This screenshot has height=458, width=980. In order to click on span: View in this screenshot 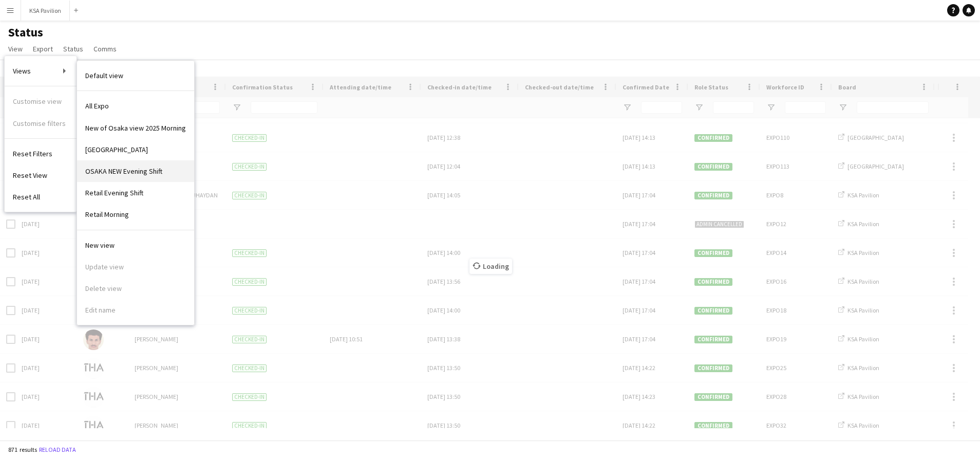, I will do `click(15, 49)`.